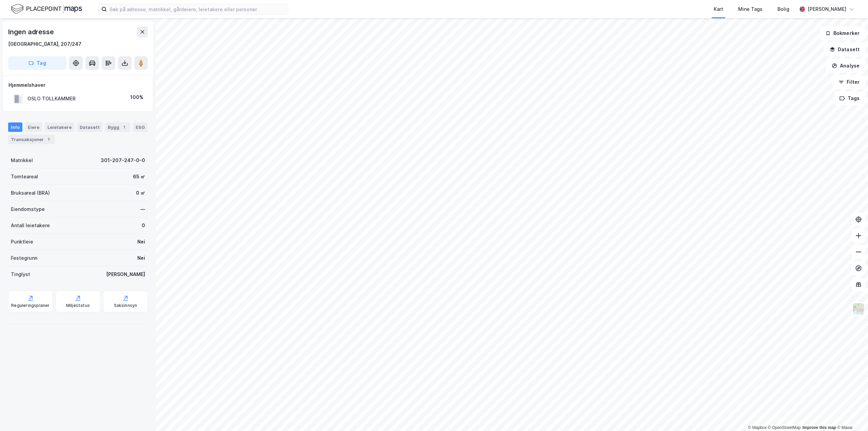 The image size is (868, 431). I want to click on div: Antall leietakere, so click(30, 225).